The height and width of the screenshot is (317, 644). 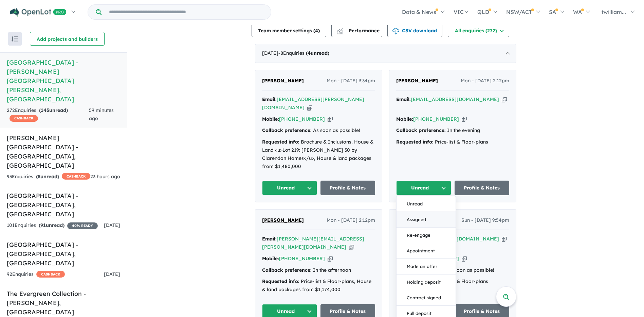 I want to click on button: CSV download, so click(x=415, y=30).